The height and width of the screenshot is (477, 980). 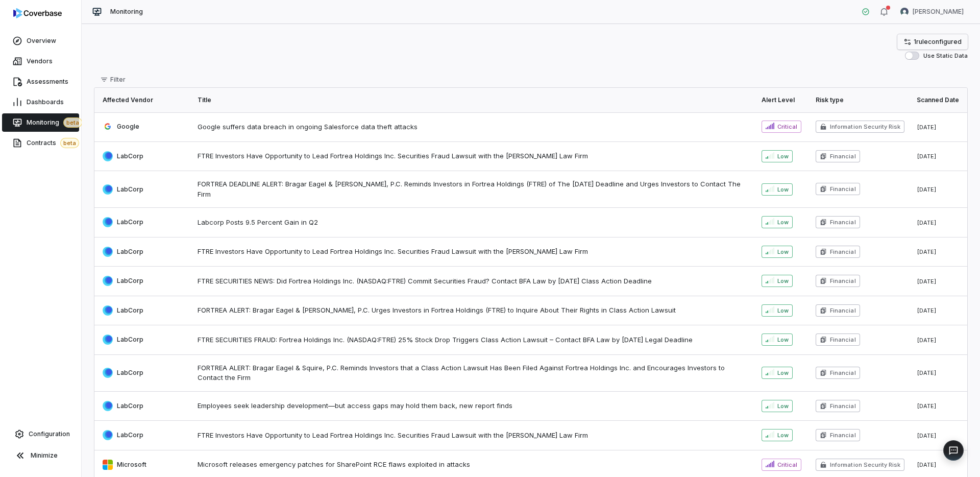 I want to click on button: Use Static Data, so click(x=912, y=56).